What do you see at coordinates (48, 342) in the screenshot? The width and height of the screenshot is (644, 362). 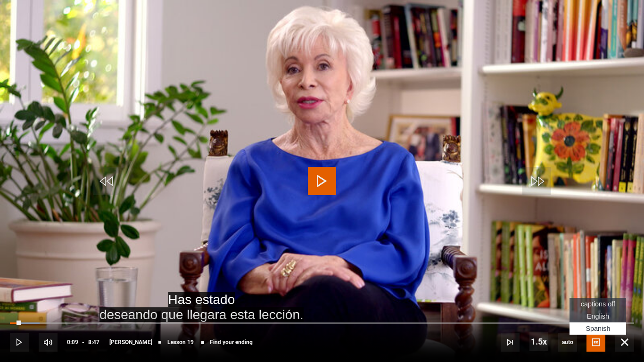 I see `button: Mute` at bounding box center [48, 342].